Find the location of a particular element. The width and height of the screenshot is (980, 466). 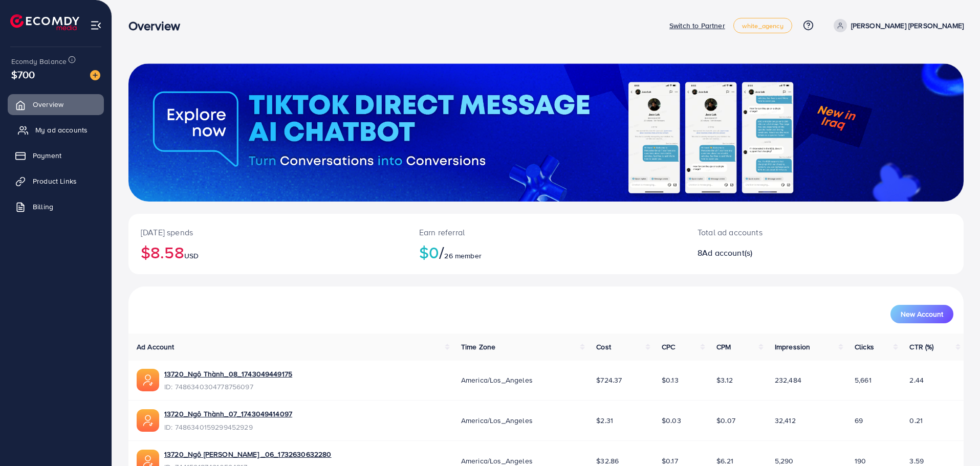

span: New Account is located at coordinates (921, 314).